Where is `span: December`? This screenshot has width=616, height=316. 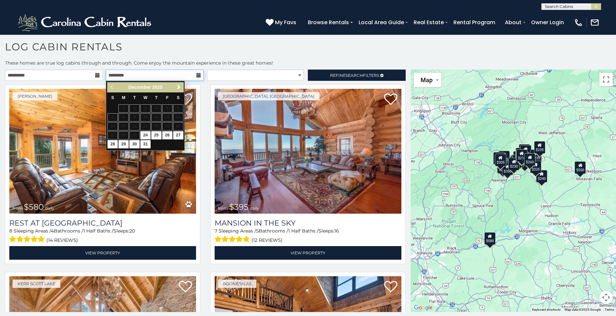 span: December is located at coordinates (140, 87).